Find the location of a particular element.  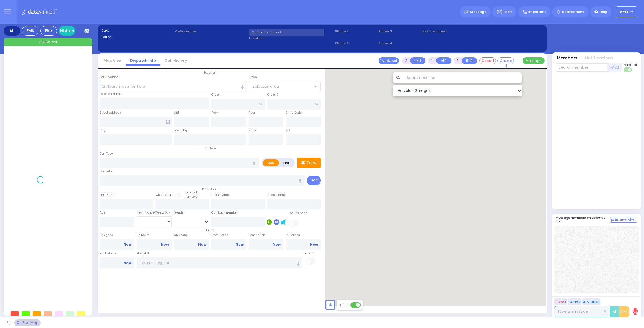

div: Year/Month/Week/Day is located at coordinates (154, 213).